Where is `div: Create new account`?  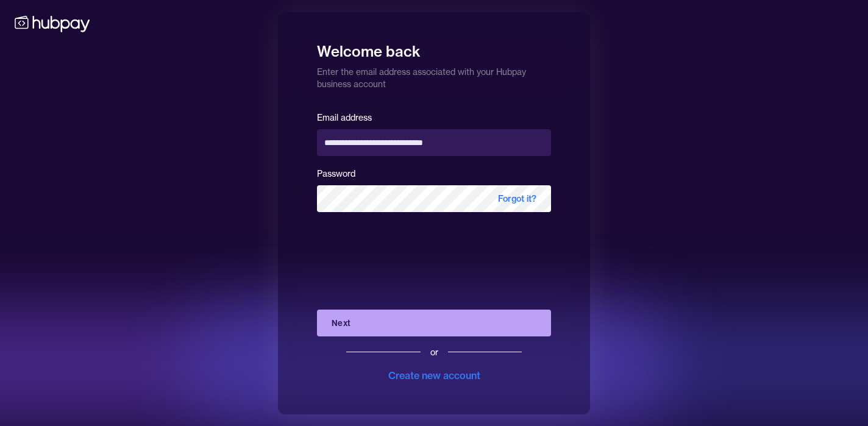 div: Create new account is located at coordinates (434, 375).